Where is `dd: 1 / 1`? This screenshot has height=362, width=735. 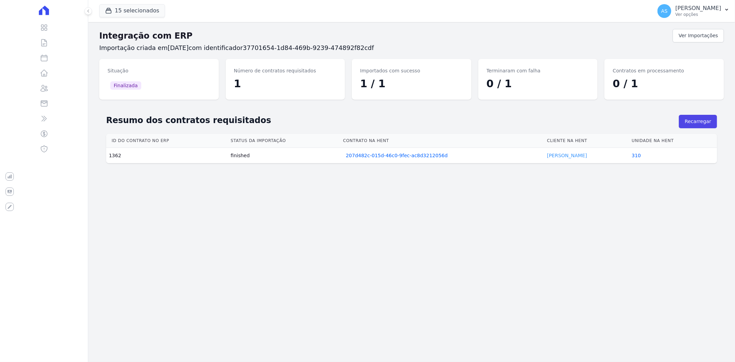 dd: 1 / 1 is located at coordinates (411, 83).